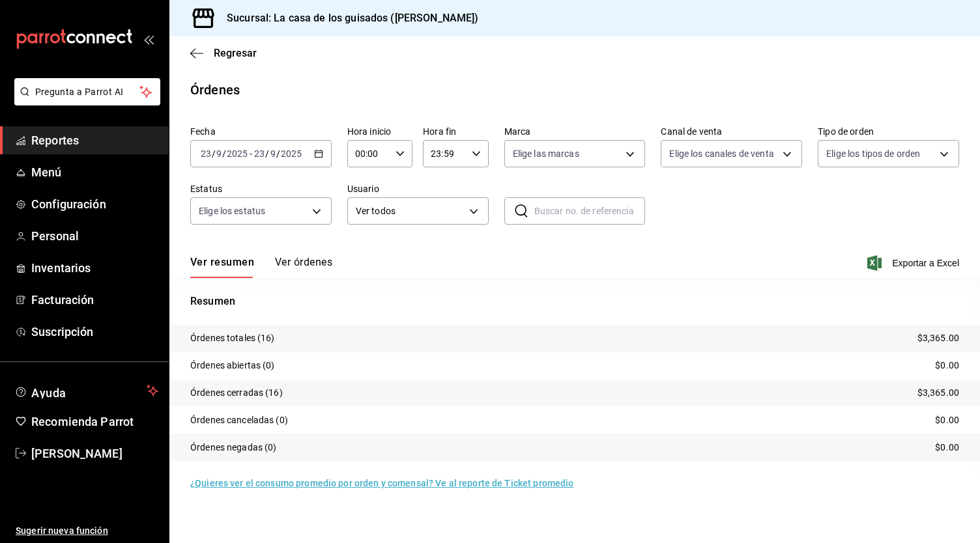 This screenshot has height=543, width=980. I want to click on p: Órdenes canceladas (0), so click(239, 420).